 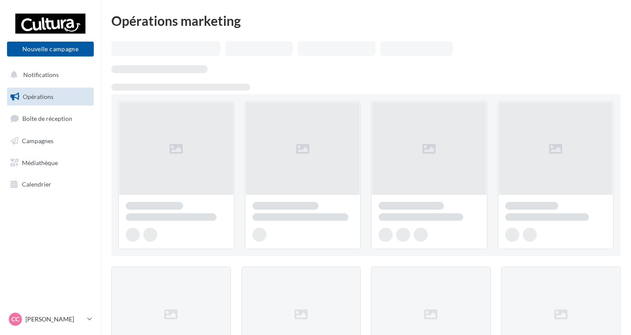 What do you see at coordinates (50, 141) in the screenshot?
I see `a: Campagnes` at bounding box center [50, 141].